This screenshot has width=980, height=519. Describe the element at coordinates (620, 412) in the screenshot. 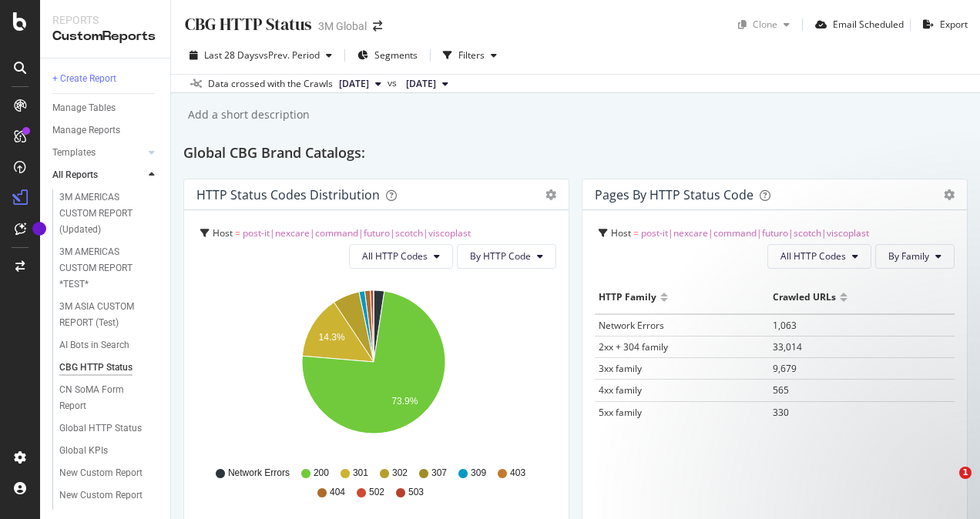

I see `span: 5xx family` at that location.